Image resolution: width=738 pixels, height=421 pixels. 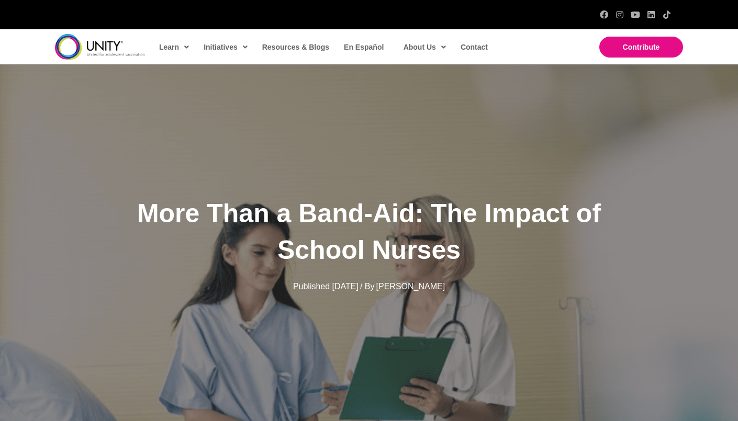 I want to click on a: LinkedIn, so click(x=651, y=15).